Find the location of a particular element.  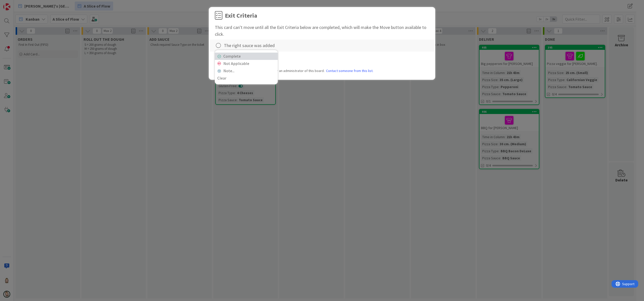

div: Note: Exit Criteria is a board setting set by an administrator of this board. is located at coordinates (322, 71).